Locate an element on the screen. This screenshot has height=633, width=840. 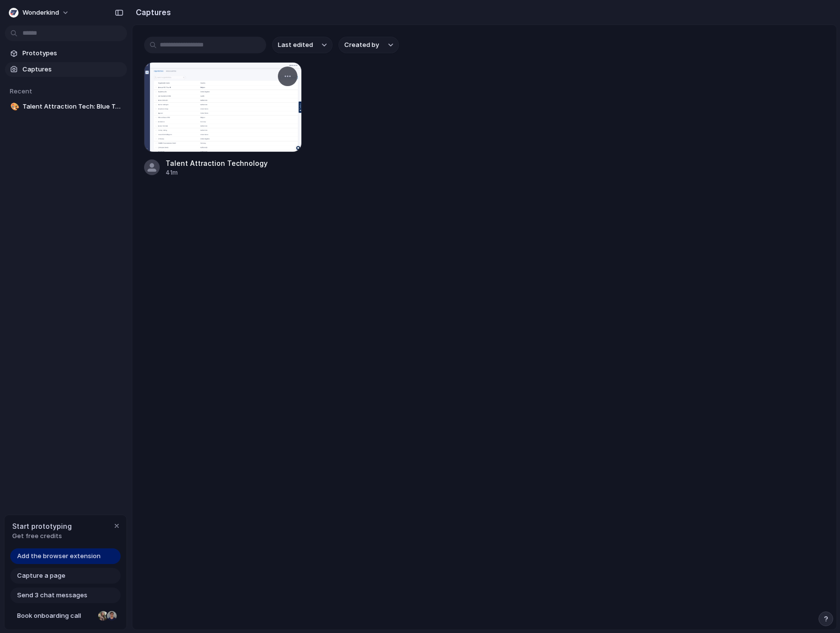
div: Nicole Kubica is located at coordinates (103, 615).